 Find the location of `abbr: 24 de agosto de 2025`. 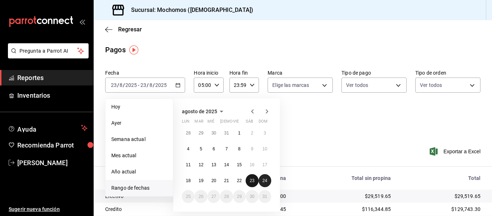

abbr: 24 de agosto de 2025 is located at coordinates (265, 181).